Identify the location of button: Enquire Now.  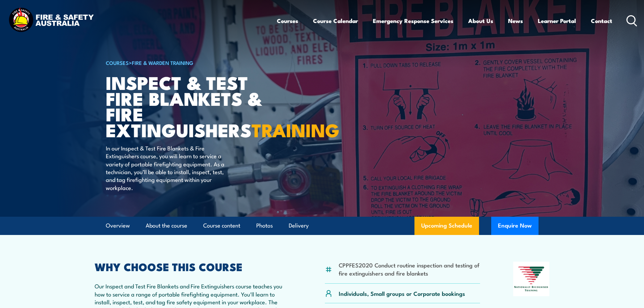
(515, 226).